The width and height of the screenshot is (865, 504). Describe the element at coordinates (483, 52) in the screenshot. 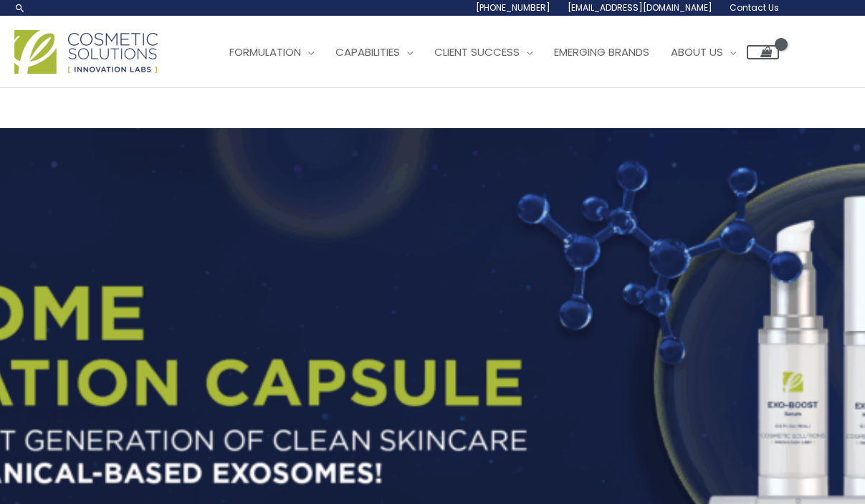

I see `a: Client Success` at that location.